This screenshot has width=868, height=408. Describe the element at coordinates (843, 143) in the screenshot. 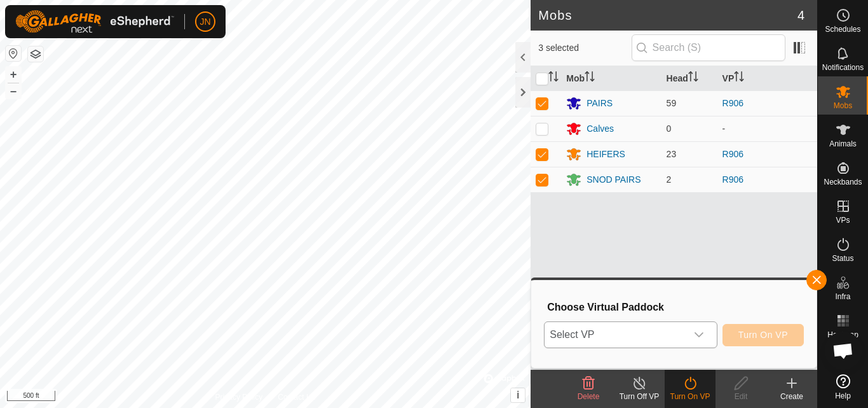

I see `span: Animals` at that location.